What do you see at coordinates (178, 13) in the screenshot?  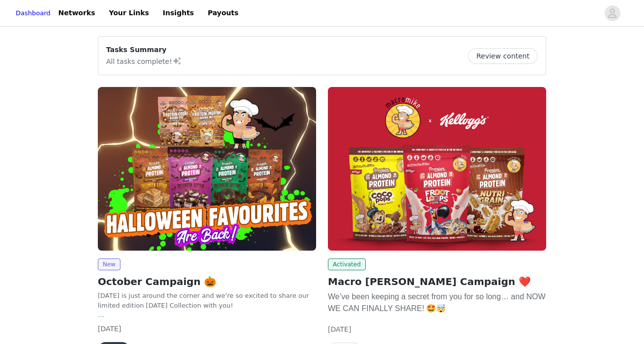 I see `a: Insights` at bounding box center [178, 13].